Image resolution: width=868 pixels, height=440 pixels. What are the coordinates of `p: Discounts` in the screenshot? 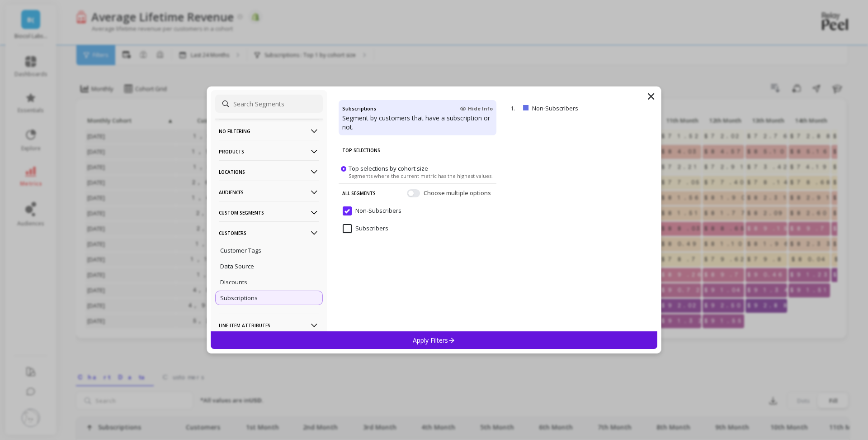 It's located at (234, 282).